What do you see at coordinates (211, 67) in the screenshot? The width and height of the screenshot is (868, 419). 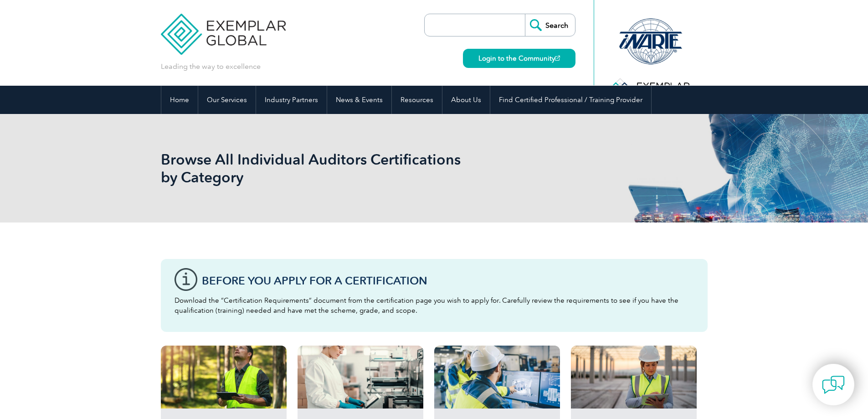 I see `p: Leading the way to excellence` at bounding box center [211, 67].